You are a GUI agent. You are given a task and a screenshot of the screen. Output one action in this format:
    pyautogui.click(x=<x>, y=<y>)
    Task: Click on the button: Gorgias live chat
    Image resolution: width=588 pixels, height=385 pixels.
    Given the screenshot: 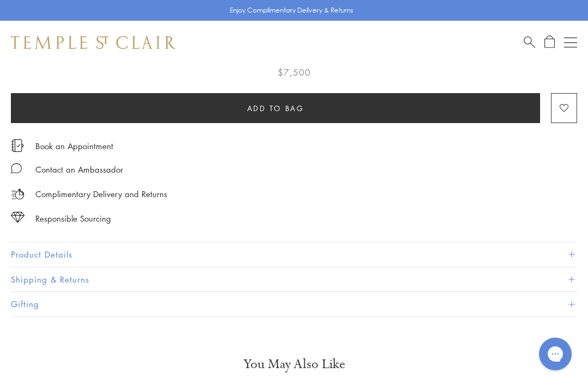 What is the action you would take?
    pyautogui.click(x=22, y=21)
    